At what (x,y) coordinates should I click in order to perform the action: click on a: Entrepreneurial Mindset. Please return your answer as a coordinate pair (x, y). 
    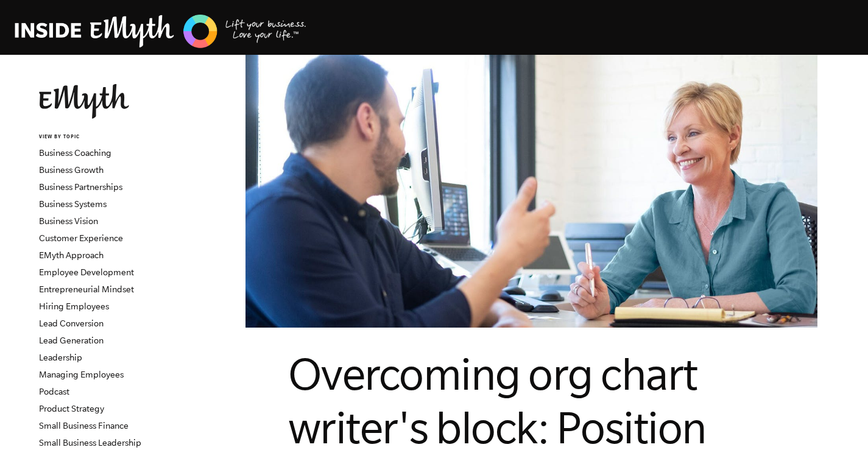
    Looking at the image, I should click on (87, 290).